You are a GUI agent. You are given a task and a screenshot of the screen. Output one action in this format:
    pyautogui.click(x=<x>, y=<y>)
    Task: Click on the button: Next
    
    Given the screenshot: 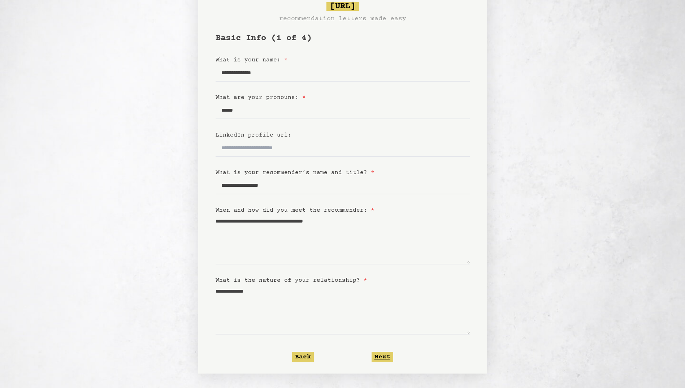 What is the action you would take?
    pyautogui.click(x=383, y=357)
    